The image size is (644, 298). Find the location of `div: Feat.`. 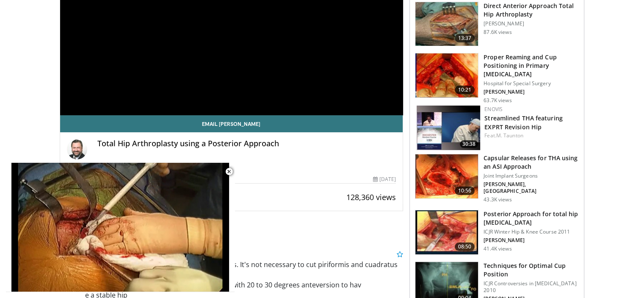

div: Feat. is located at coordinates (530, 135).